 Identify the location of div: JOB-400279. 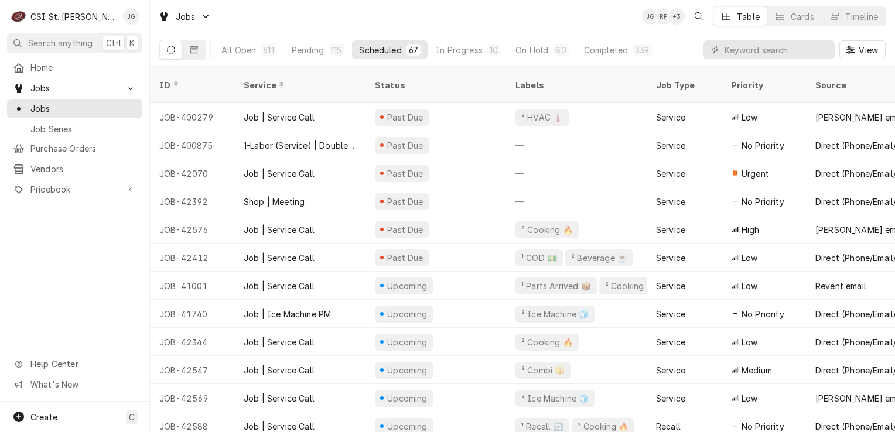
(192, 117).